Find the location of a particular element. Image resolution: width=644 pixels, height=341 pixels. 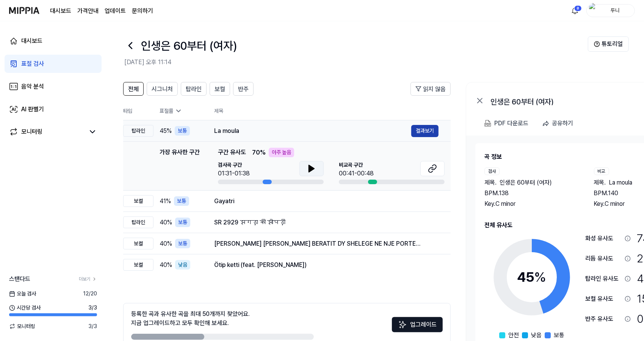

img: profile is located at coordinates (594, 11).